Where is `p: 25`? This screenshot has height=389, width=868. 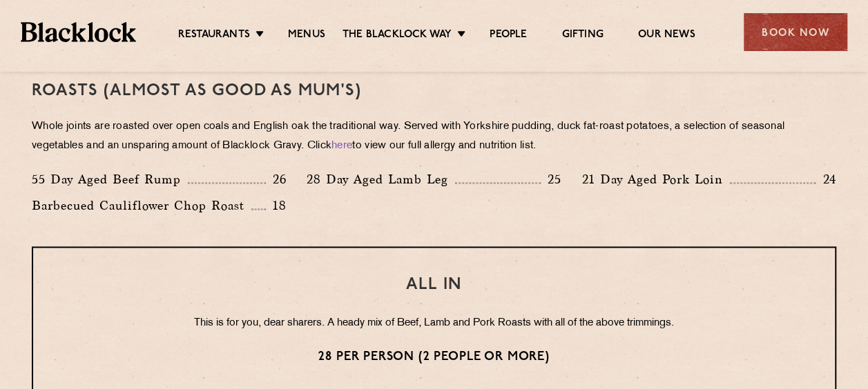
p: 25 is located at coordinates (551, 179).